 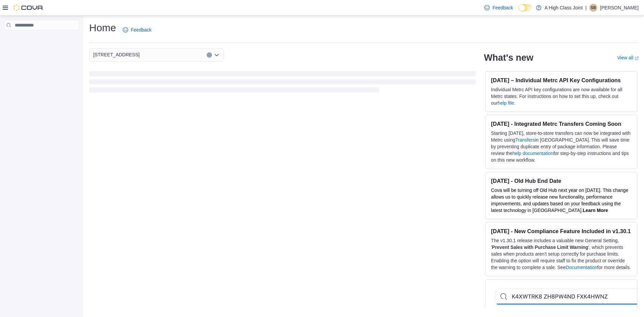 What do you see at coordinates (594, 8) in the screenshot?
I see `div: Sherrill Brydges` at bounding box center [594, 8].